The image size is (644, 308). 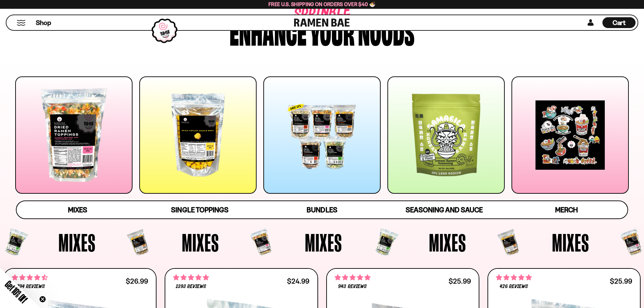 What do you see at coordinates (514, 286) in the screenshot?
I see `span: 426 reviews` at bounding box center [514, 286].